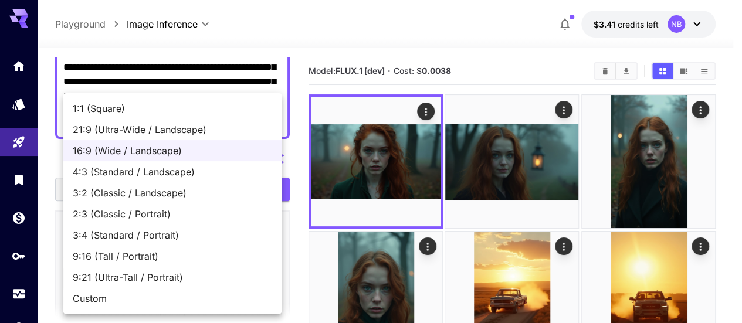 The image size is (742, 323). Describe the element at coordinates (172, 298) in the screenshot. I see `span: Custom` at that location.